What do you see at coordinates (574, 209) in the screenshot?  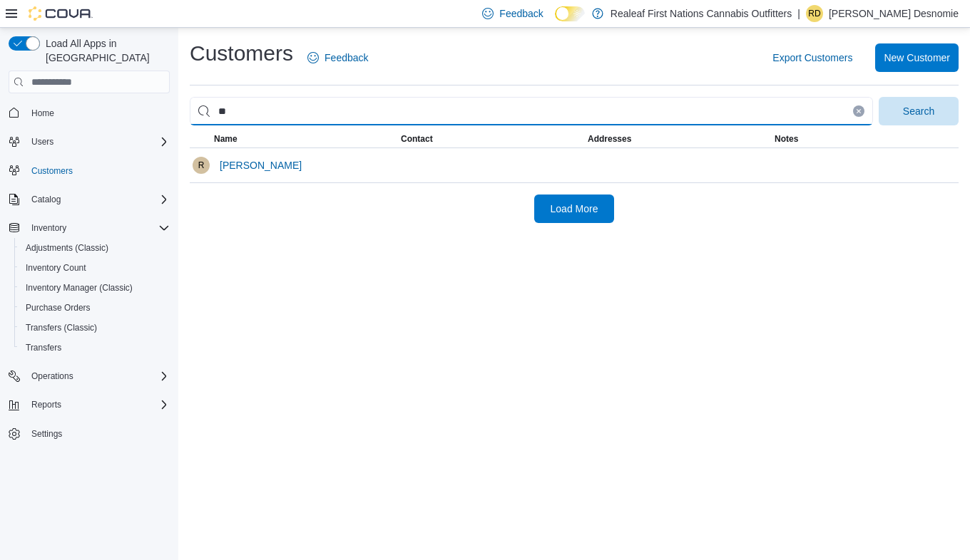 I see `span: Load More` at bounding box center [574, 209].